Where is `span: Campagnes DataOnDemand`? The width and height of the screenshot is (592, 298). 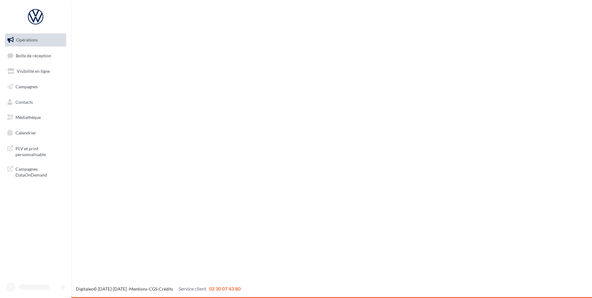
span: Campagnes DataOnDemand is located at coordinates (40, 171).